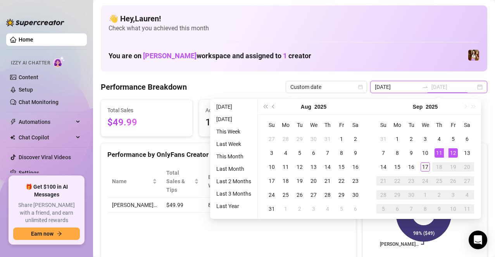 The image size is (495, 257). Describe the element at coordinates (300, 195) in the screenshot. I see `td: 2025-08-26` at that location.